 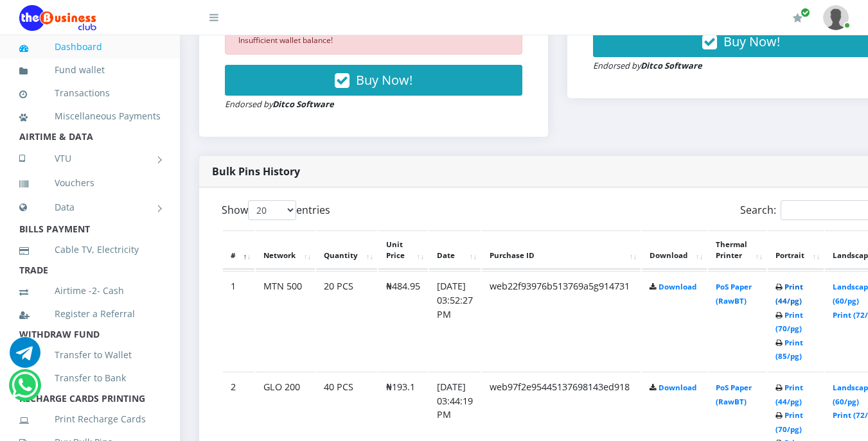 I want to click on a: Miscellaneous Payments, so click(x=90, y=117).